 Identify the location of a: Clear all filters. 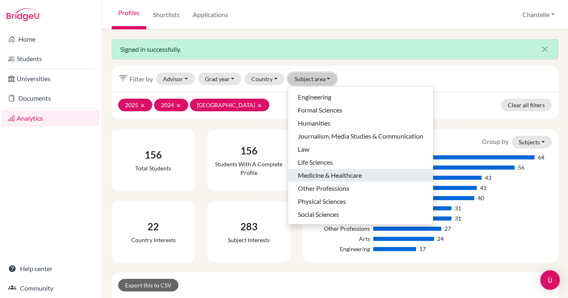
(526, 105).